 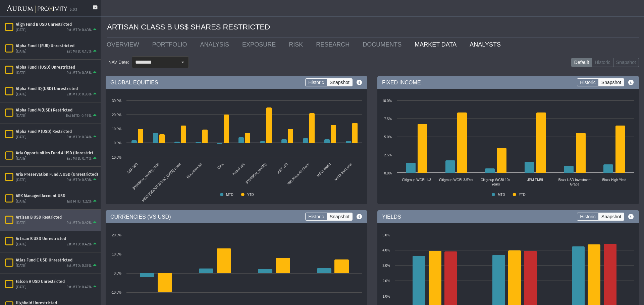 I want to click on text: 2.0%, so click(x=386, y=281).